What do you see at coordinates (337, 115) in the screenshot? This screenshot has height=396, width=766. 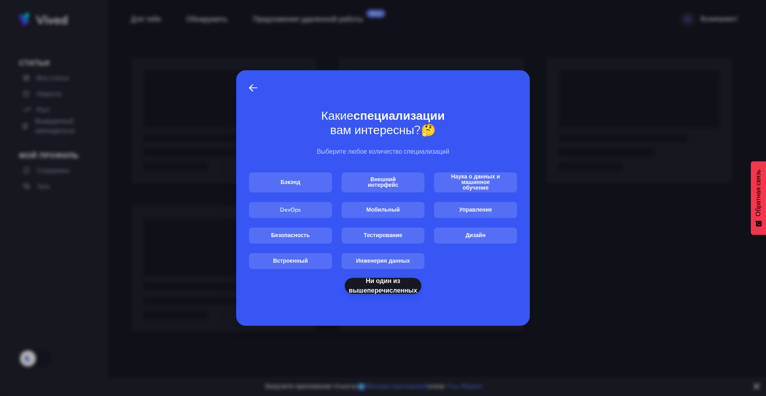 I see `font: Какие` at bounding box center [337, 115].